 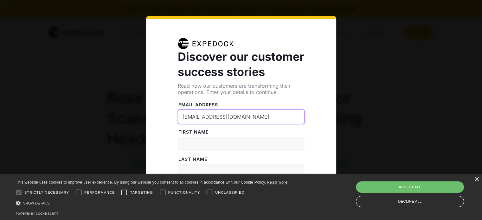 I want to click on div: Read how our customers are transforming their operations. Enter your details to continue., so click(x=241, y=89).